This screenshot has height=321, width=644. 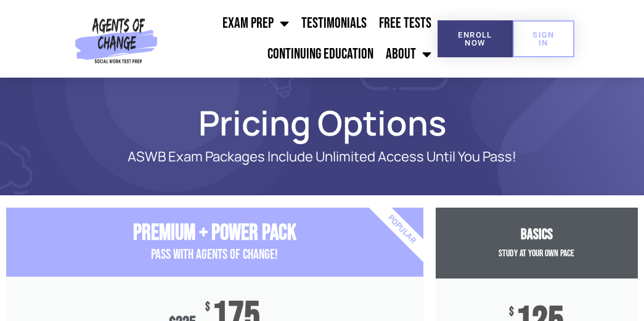 What do you see at coordinates (409, 54) in the screenshot?
I see `a: About` at bounding box center [409, 54].